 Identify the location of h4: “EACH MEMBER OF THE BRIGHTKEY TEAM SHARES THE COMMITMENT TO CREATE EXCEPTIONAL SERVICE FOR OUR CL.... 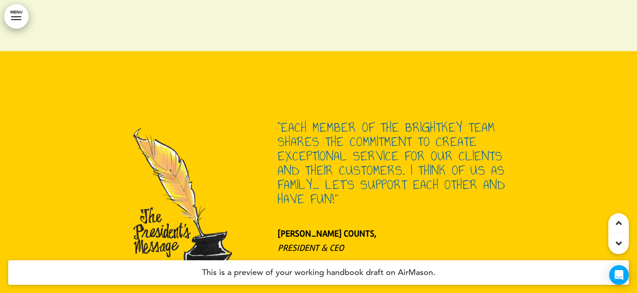
(401, 164).